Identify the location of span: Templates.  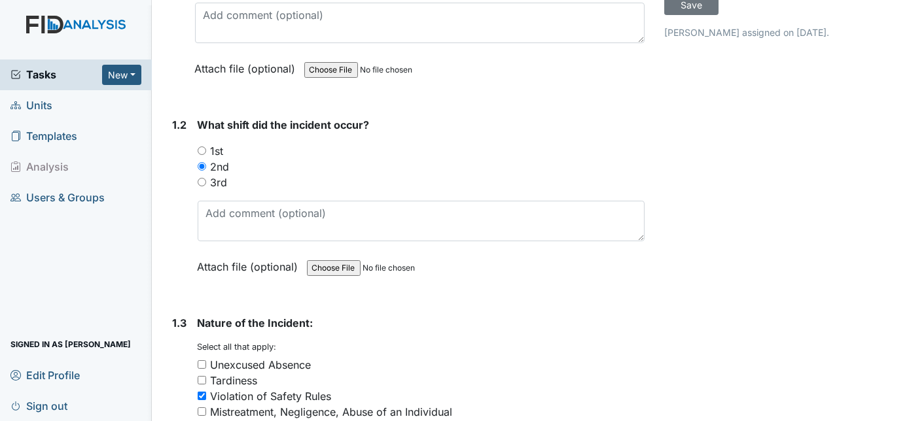
(44, 136).